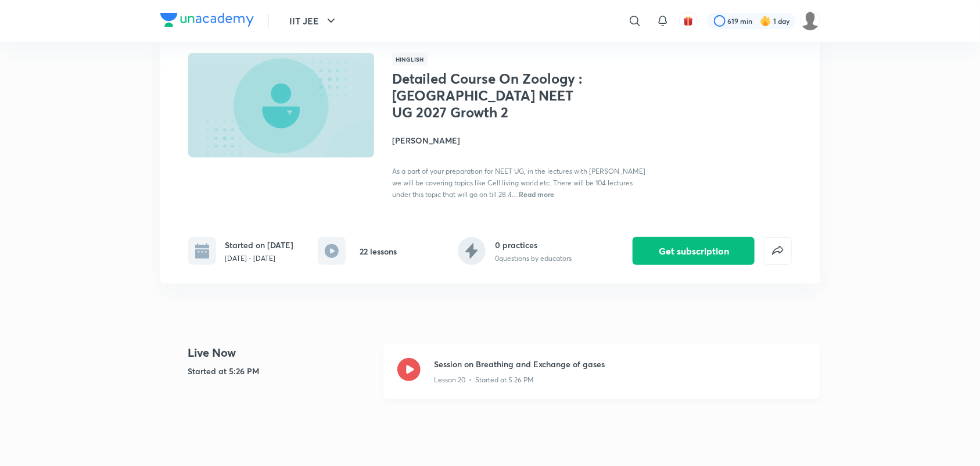 The width and height of the screenshot is (980, 466). What do you see at coordinates (765, 21) in the screenshot?
I see `img: streak` at bounding box center [765, 21].